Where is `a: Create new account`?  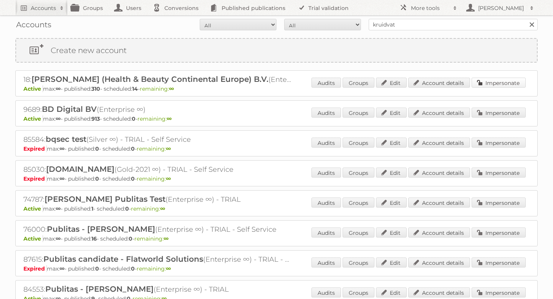 a: Create new account is located at coordinates (276, 50).